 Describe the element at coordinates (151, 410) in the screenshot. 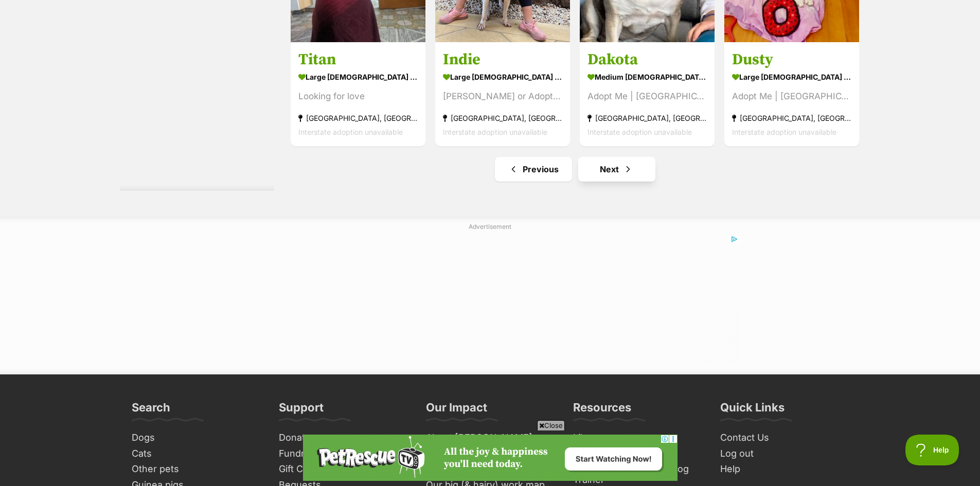

I see `h3: Search` at that location.